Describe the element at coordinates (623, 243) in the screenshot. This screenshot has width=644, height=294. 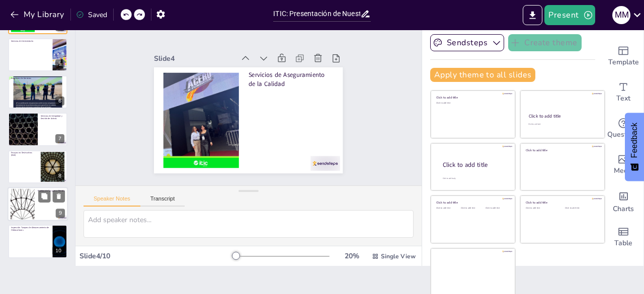
I see `span: Table` at that location.